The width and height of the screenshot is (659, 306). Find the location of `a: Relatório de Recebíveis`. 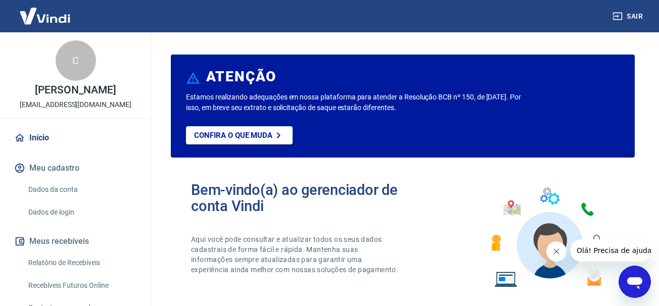

a: Relatório de Recebíveis is located at coordinates (81, 263).